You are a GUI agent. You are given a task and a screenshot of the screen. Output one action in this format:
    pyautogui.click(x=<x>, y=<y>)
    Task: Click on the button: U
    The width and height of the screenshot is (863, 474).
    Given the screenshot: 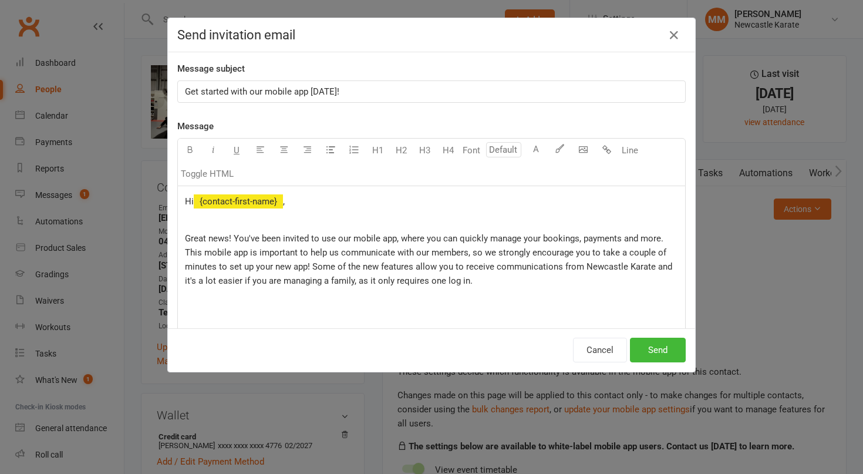 What is the action you would take?
    pyautogui.click(x=237, y=150)
    